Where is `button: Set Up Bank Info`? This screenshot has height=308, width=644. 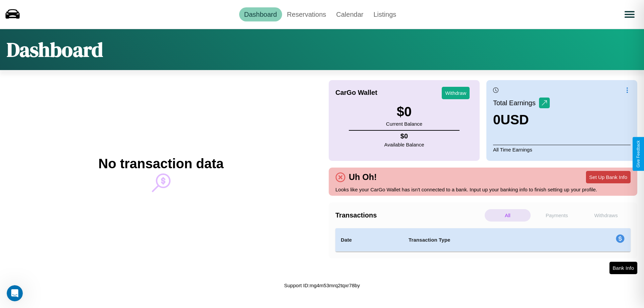
button: Set Up Bank Info is located at coordinates (608, 177).